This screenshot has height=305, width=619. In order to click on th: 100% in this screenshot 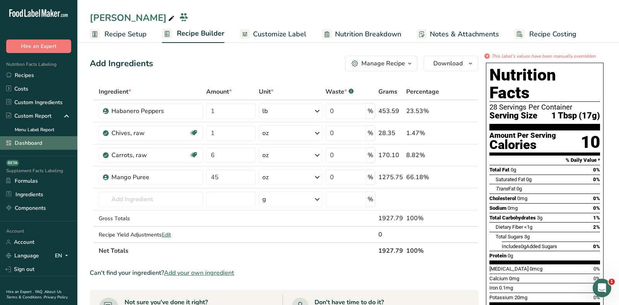, I will do `click(424, 250)`.